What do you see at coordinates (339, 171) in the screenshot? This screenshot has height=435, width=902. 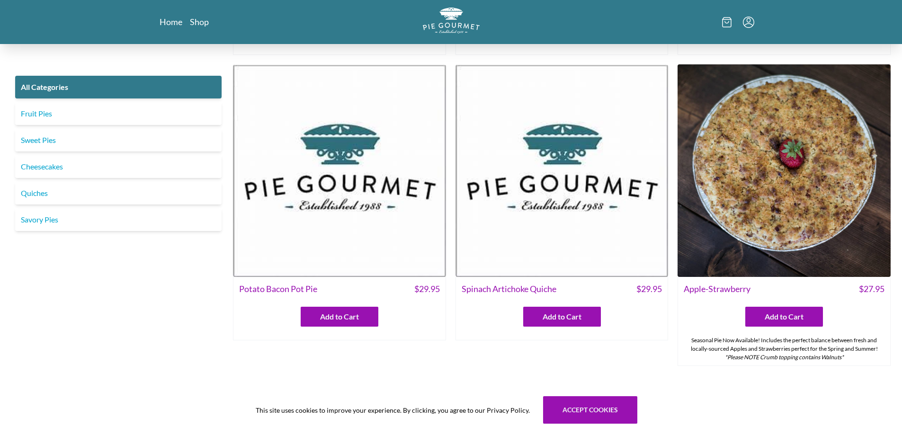 I see `a: Potato Bacon Pot Pie` at bounding box center [339, 171].